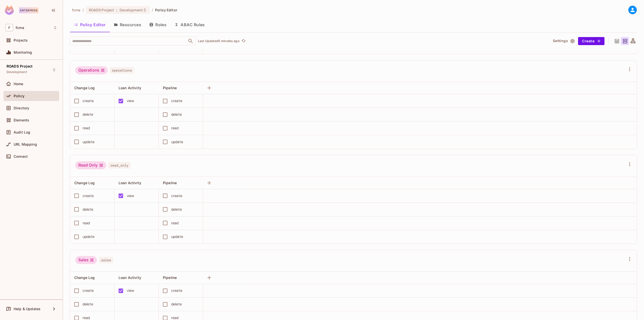 This screenshot has height=320, width=644. I want to click on div: Sales, so click(86, 260).